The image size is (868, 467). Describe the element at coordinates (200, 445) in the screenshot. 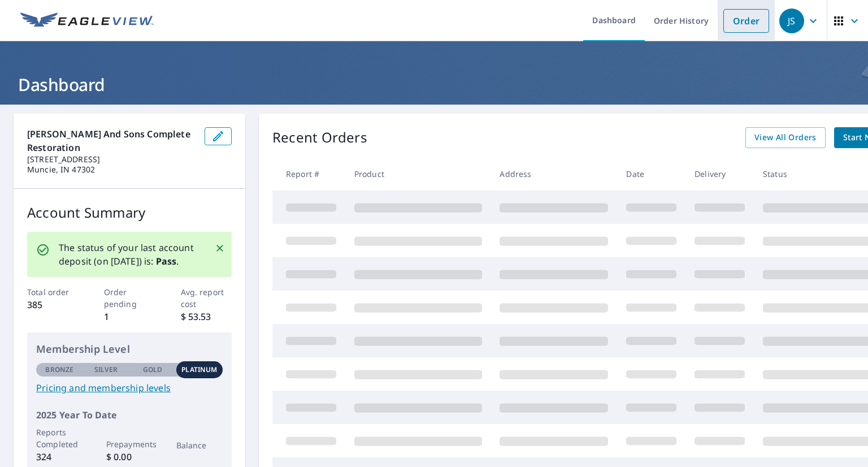

I see `p: Balance` at that location.